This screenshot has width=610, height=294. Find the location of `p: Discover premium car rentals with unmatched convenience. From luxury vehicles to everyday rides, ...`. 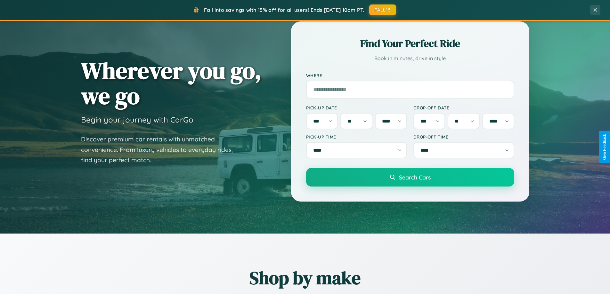

p: Discover premium car rentals with unmatched convenience. From luxury vehicles to everyday rides, ... is located at coordinates (161, 150).